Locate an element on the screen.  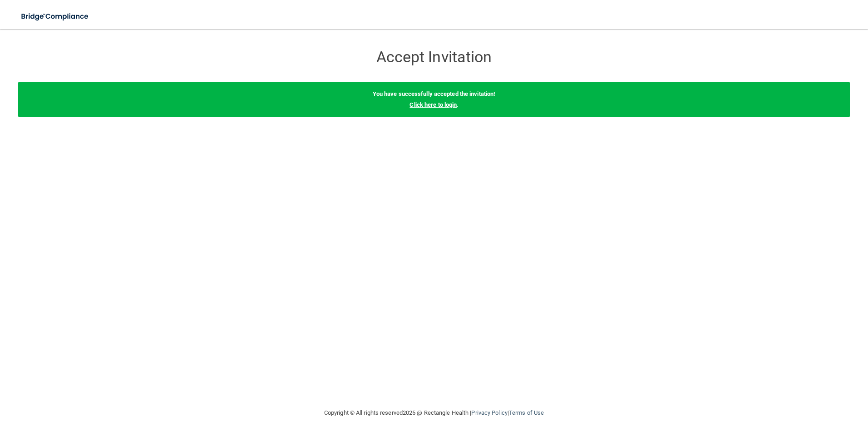
a: Terms of Use is located at coordinates (526, 412).